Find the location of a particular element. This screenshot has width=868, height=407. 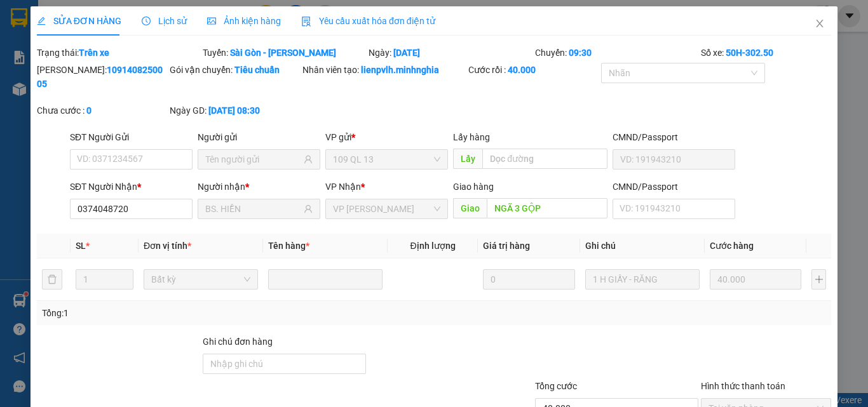

div: Số xe: is located at coordinates (766, 53).